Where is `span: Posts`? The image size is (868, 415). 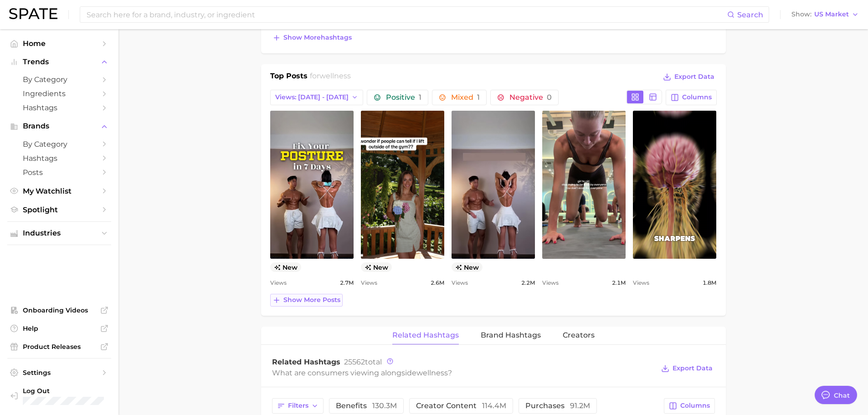
span: Posts is located at coordinates (59, 172).